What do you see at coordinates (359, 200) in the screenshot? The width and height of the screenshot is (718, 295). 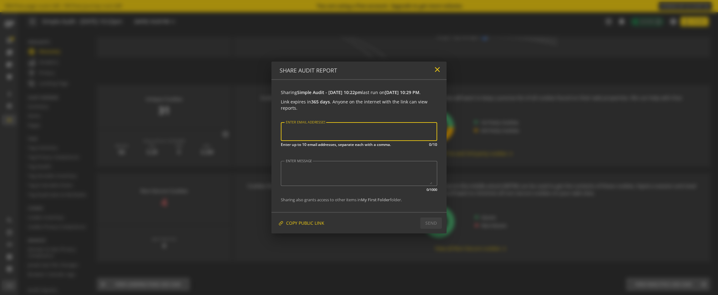 I see `p: Sharing also grants access to other items in folder.` at bounding box center [359, 200].